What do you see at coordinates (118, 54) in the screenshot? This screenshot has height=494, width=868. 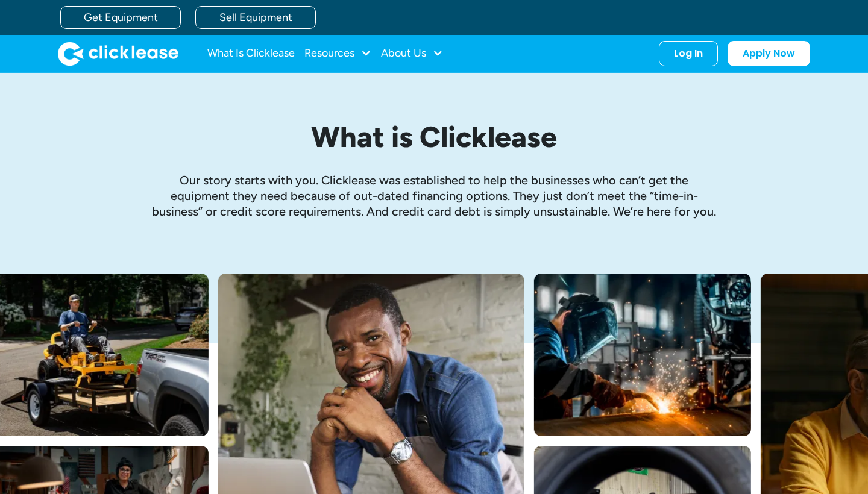 I see `img: Clicklease logo` at bounding box center [118, 54].